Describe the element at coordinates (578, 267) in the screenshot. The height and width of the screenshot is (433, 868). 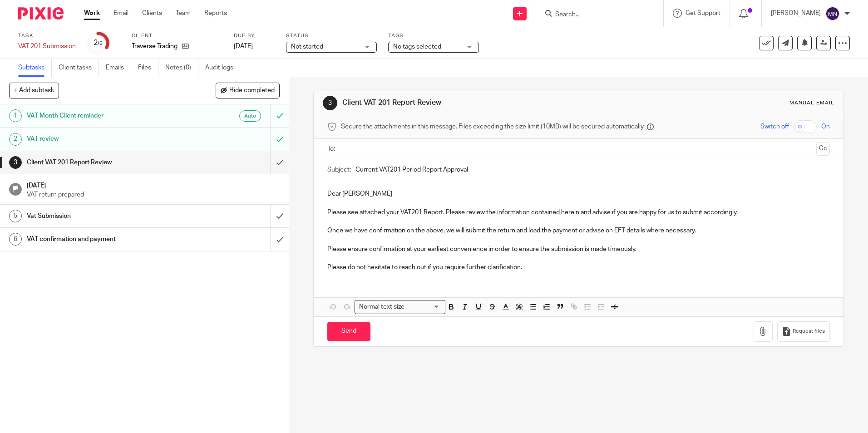
I see `p: Please do not hesitate to reach out if you require further clarification.` at that location.